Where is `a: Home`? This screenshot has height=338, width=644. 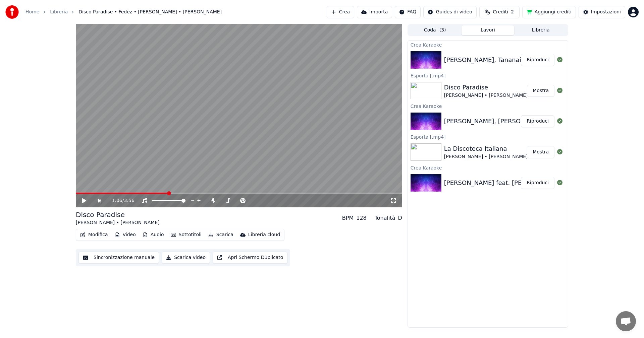
a: Home is located at coordinates (32, 12).